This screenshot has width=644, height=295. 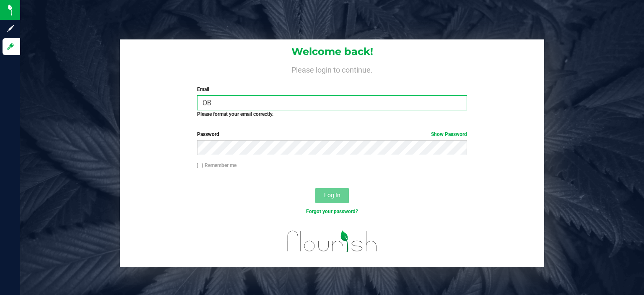 What do you see at coordinates (449, 134) in the screenshot?
I see `a: Show Password` at bounding box center [449, 134].